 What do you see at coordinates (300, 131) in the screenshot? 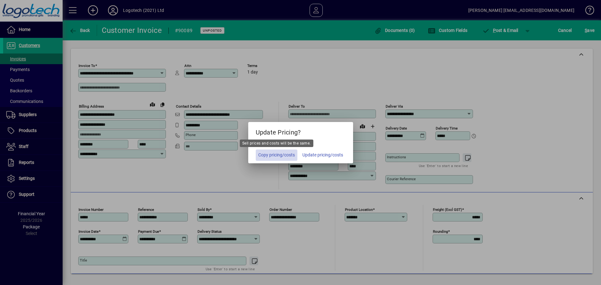
I see `h5: Update Pricing?` at bounding box center [300, 131].